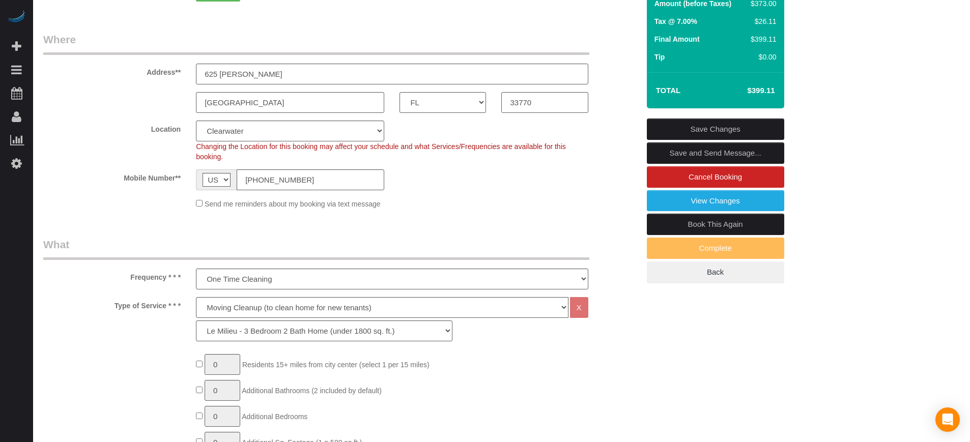 The width and height of the screenshot is (970, 442). Describe the element at coordinates (715, 129) in the screenshot. I see `a: Save Changes` at that location.